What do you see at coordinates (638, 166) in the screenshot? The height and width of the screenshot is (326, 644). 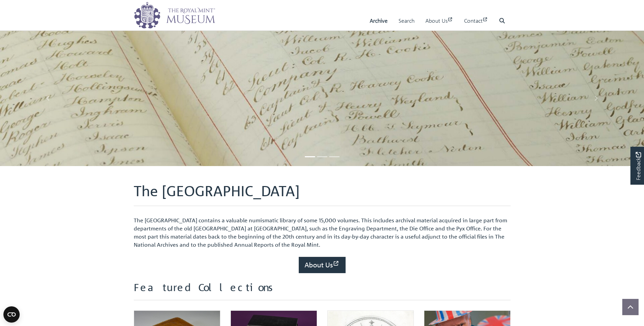 I see `span: Feedback` at bounding box center [638, 166].